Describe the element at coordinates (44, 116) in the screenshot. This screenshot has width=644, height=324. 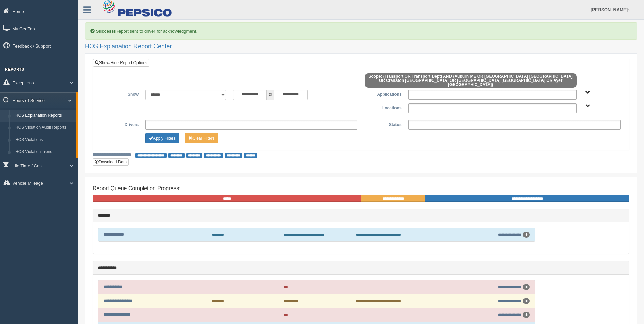
I see `a: HOS Explanation Reports` at that location.